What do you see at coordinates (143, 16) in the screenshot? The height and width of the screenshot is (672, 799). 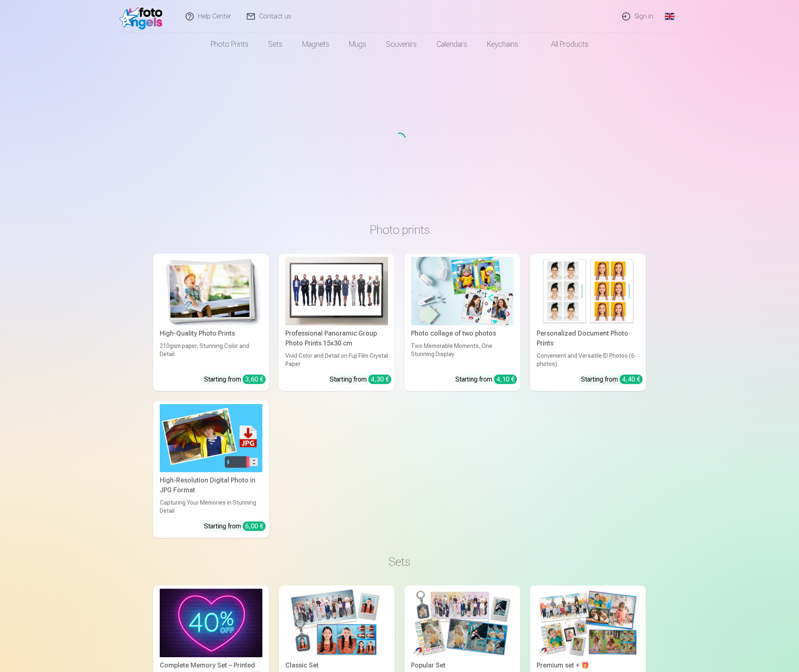 I see `img: /fa4` at bounding box center [143, 16].